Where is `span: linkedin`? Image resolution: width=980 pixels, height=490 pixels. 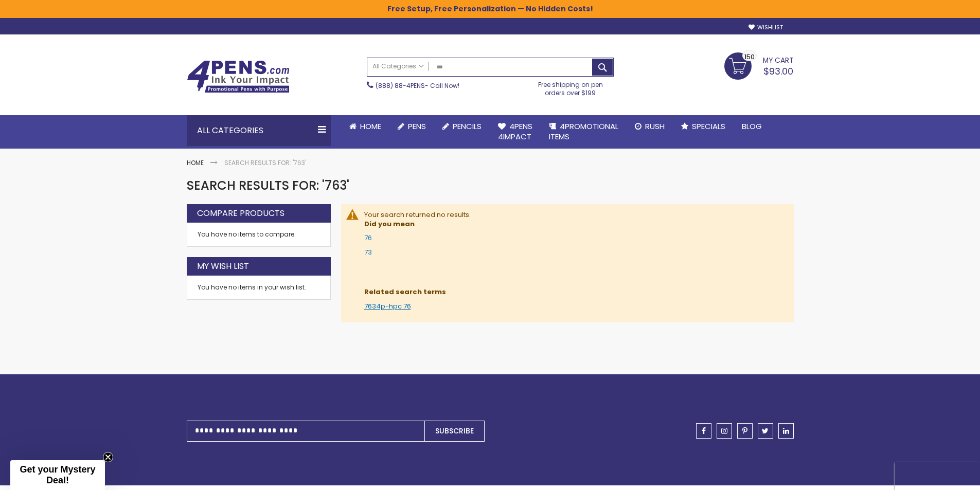
span: linkedin is located at coordinates (786, 431).